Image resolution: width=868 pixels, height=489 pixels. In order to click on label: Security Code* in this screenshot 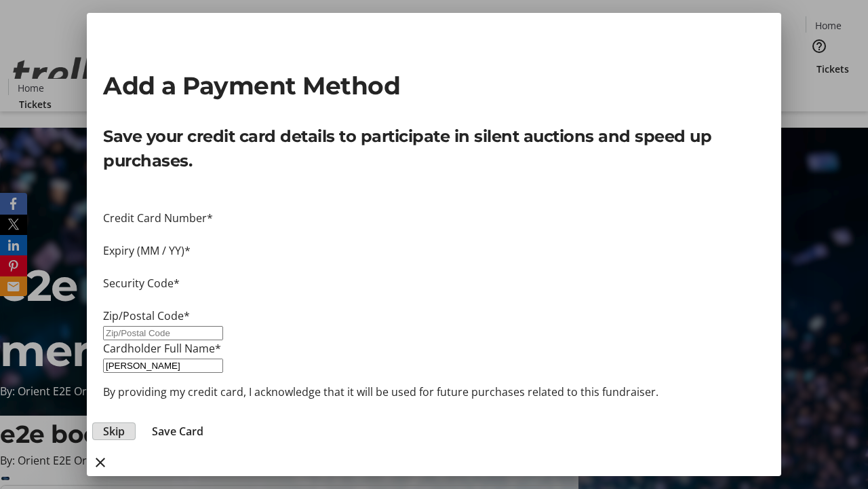, I will do `click(141, 283)`.